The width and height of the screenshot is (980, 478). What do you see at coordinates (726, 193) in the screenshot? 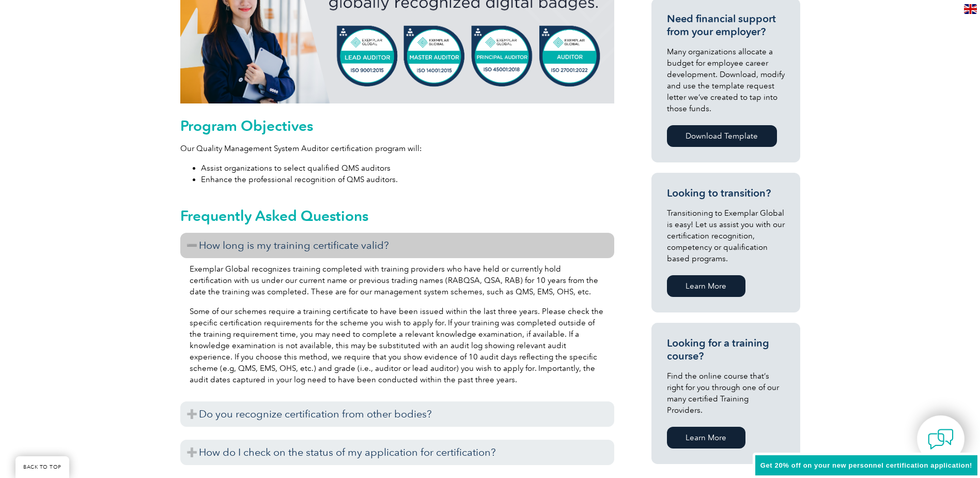
I see `h3: Looking to transition?` at bounding box center [726, 193].